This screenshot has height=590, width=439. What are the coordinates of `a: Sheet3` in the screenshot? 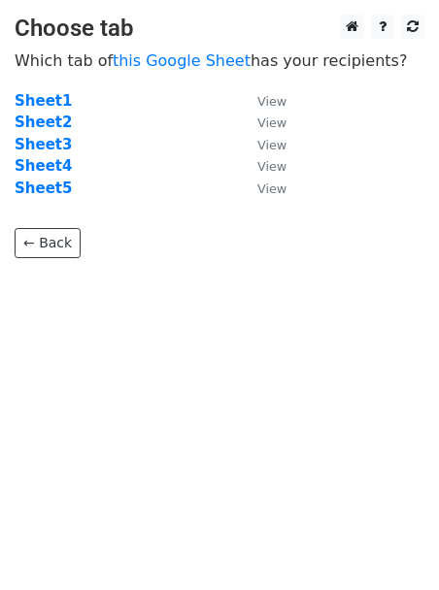 It's located at (43, 145).